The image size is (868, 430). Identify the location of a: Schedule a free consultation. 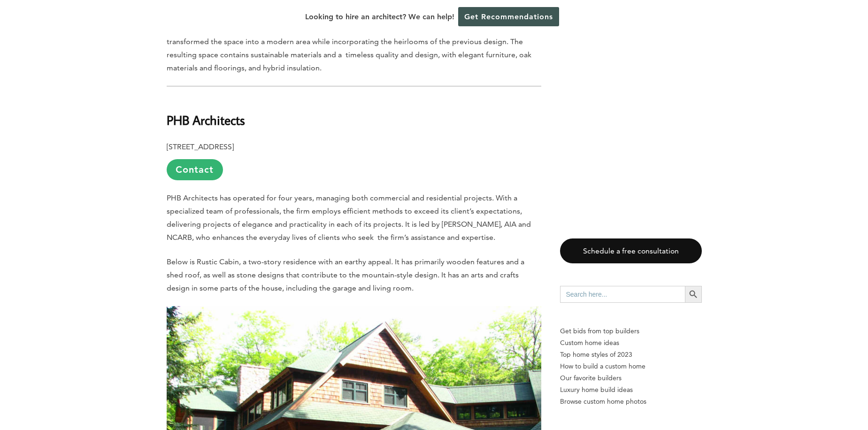
(631, 250).